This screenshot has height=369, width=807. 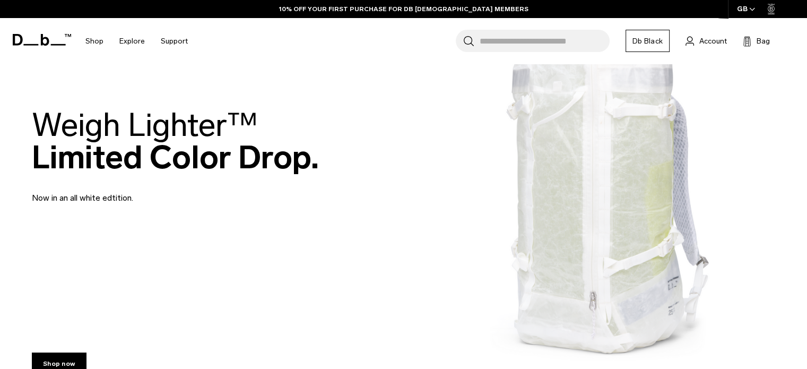 I want to click on a: Db Black, so click(x=647, y=41).